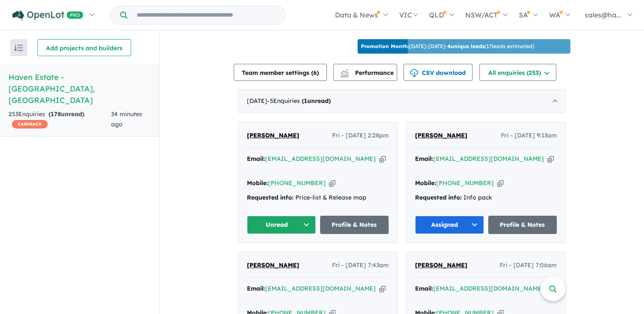 This screenshot has height=314, width=644. I want to click on span: - 5 Enquir ies, so click(299, 101).